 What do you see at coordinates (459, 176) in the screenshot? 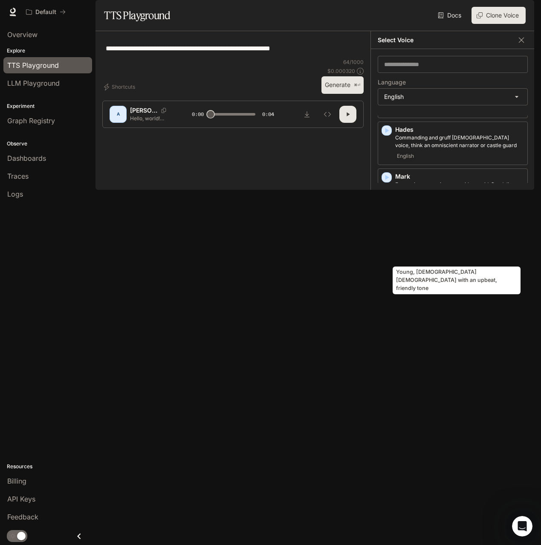
I see `p: Mark` at bounding box center [459, 176].